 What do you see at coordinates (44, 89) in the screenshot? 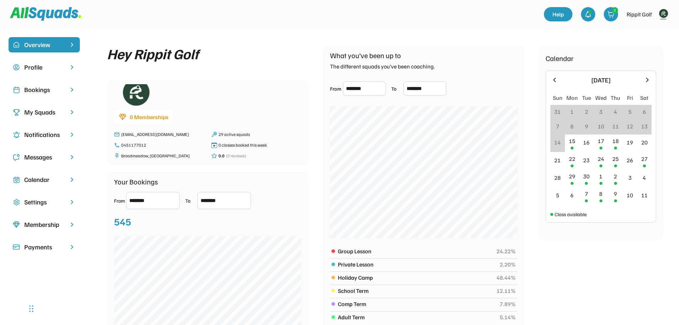
I see `div: Bookings` at bounding box center [44, 89].